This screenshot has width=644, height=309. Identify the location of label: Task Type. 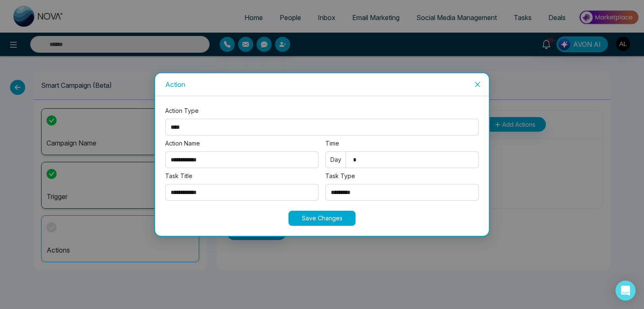
(402, 176).